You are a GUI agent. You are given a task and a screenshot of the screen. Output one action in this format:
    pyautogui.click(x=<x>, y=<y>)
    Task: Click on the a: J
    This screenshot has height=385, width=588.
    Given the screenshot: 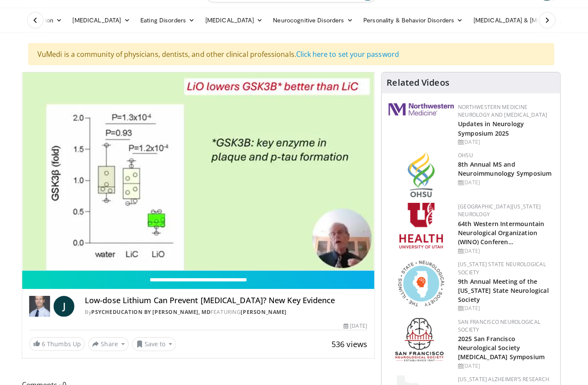 What is the action you would take?
    pyautogui.click(x=69, y=304)
    